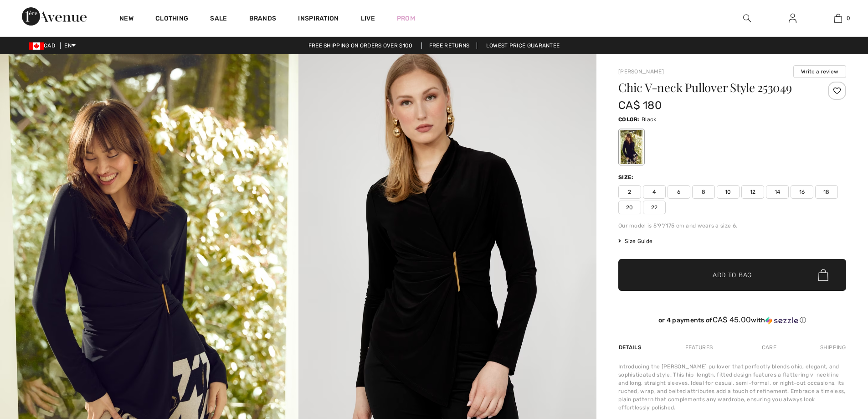 The height and width of the screenshot is (419, 868). I want to click on div: or 4 payments ofCA$ 45.00withSezzle Click to learn more about Sezzle, so click(733, 322).